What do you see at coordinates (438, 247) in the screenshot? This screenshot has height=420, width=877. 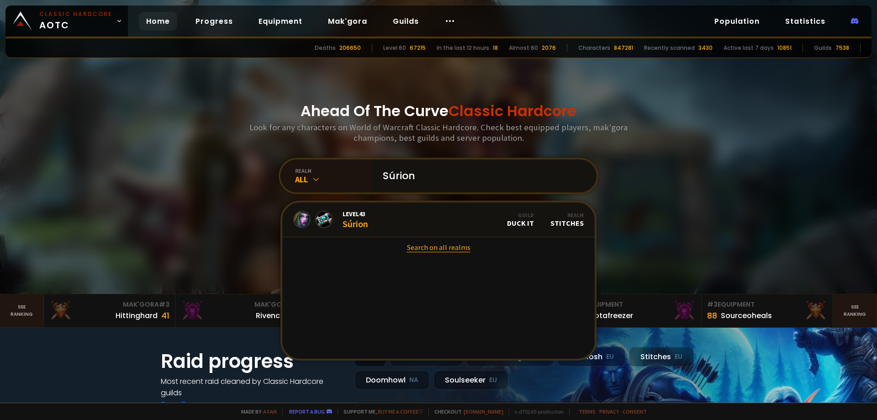 I see `a: Search on all realms` at bounding box center [438, 247].